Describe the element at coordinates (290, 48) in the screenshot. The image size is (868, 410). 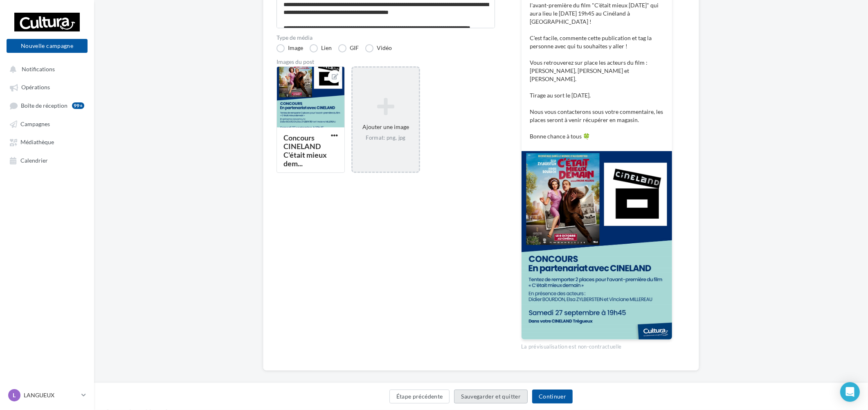
I see `label: Image` at that location.